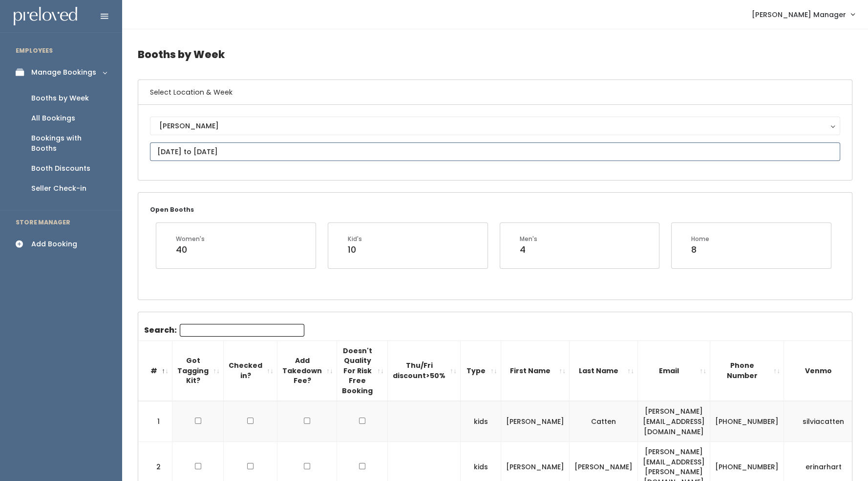 This screenshot has width=868, height=481. Describe the element at coordinates (60, 98) in the screenshot. I see `div: Booths by Week` at that location.